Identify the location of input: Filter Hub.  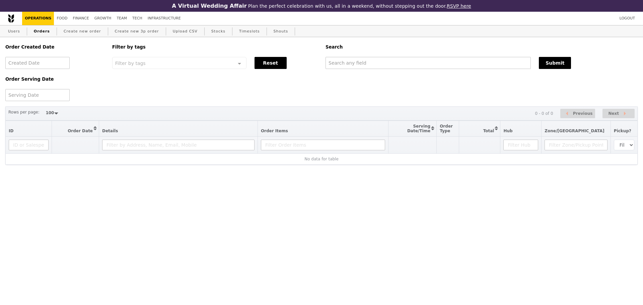
(521, 145).